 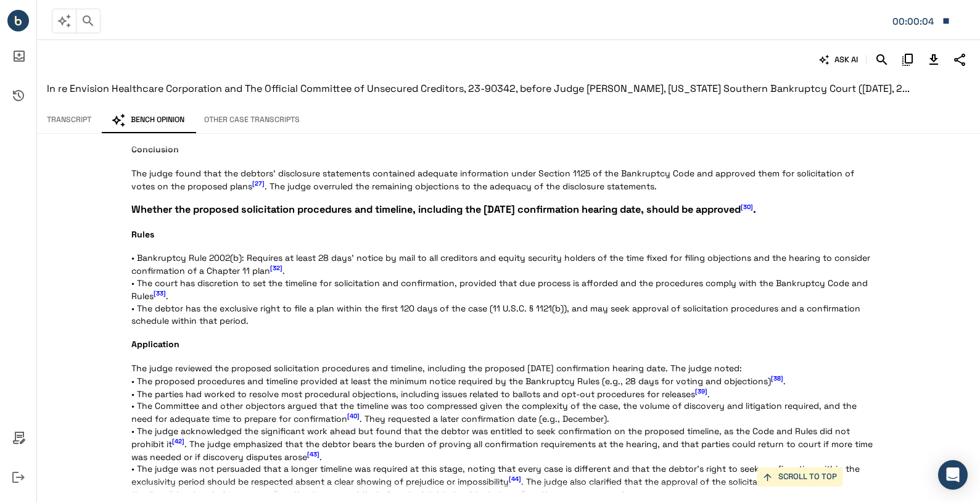 What do you see at coordinates (908, 60) in the screenshot?
I see `button: Copy Citation` at bounding box center [908, 60].